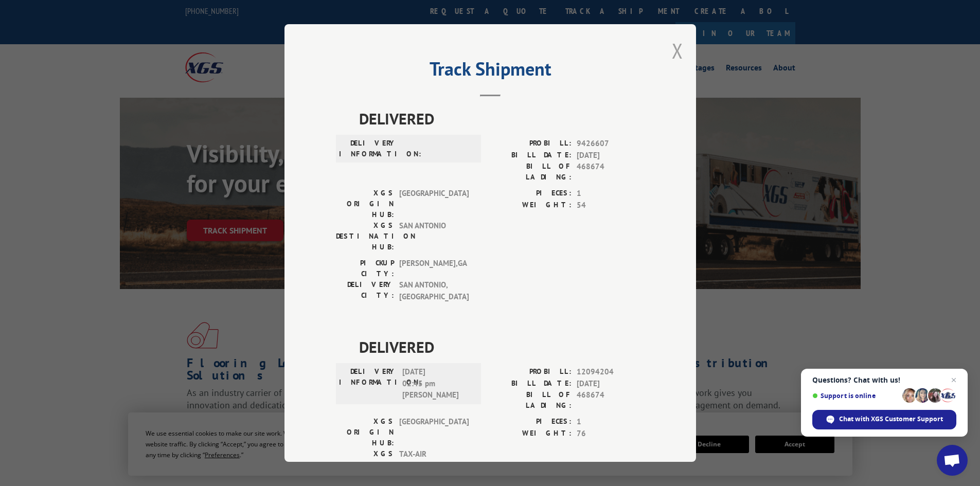  Describe the element at coordinates (954, 380) in the screenshot. I see `span: Close chat` at that location.